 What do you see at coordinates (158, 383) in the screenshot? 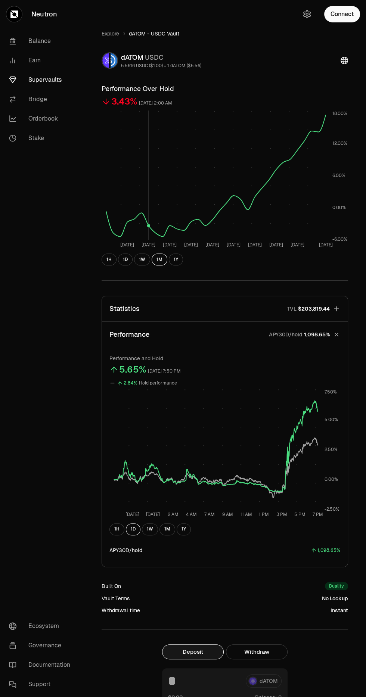
I see `div: Hold performance` at bounding box center [158, 383].